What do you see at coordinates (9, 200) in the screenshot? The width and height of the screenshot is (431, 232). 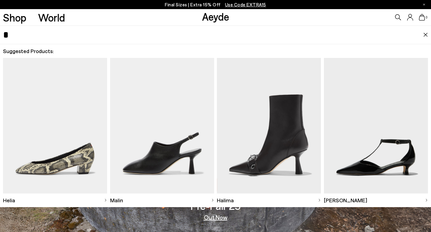 I see `span: Helia` at bounding box center [9, 200].